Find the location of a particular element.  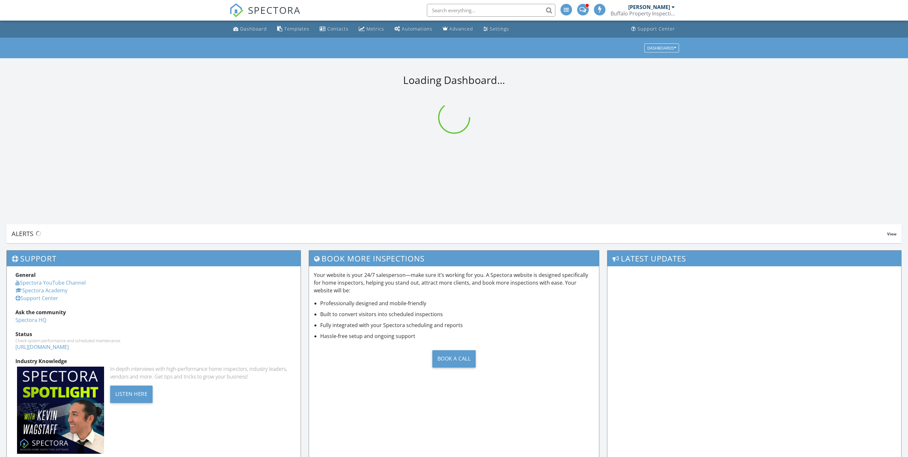

img: Spectoraspolightmain is located at coordinates (60, 410).